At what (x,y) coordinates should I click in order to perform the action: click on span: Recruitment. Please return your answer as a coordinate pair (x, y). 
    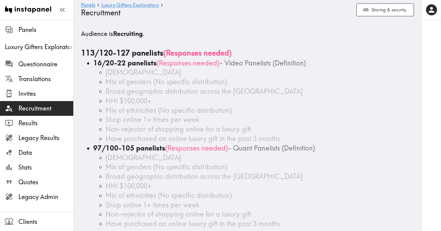
    Looking at the image, I should click on (46, 108).